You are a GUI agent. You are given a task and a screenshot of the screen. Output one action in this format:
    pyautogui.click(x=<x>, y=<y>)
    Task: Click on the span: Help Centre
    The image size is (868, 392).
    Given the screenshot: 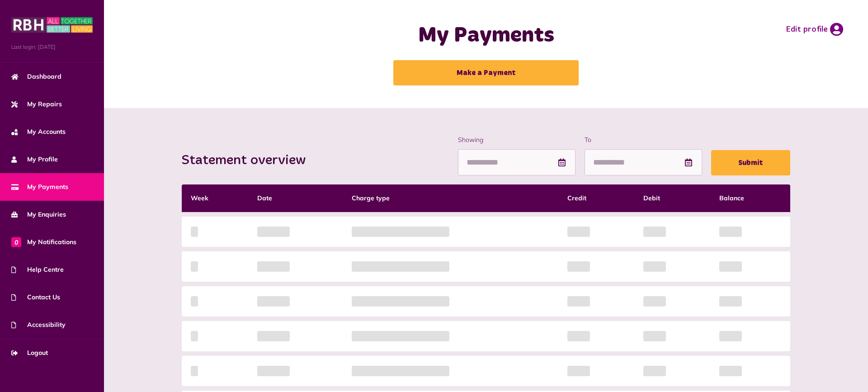 What is the action you would take?
    pyautogui.click(x=37, y=269)
    